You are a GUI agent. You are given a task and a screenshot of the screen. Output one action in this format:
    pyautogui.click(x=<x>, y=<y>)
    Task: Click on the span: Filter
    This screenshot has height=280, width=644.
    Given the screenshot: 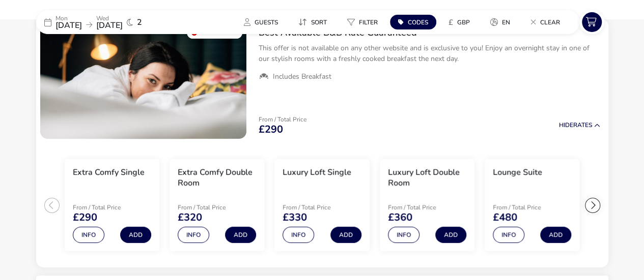 What is the action you would take?
    pyautogui.click(x=368, y=22)
    